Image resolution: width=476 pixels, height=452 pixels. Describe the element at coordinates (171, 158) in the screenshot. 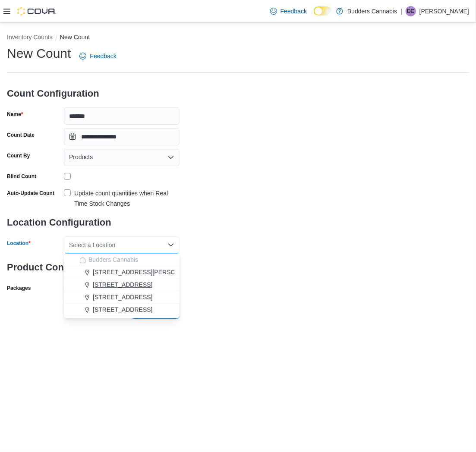

I see `button: Open list of options` at that location.